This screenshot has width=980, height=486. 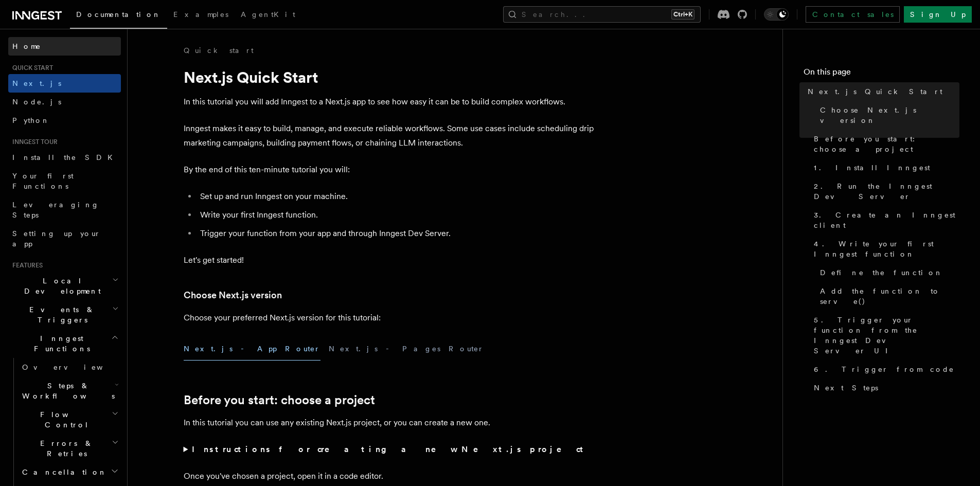 I want to click on a: Overview, so click(x=69, y=368).